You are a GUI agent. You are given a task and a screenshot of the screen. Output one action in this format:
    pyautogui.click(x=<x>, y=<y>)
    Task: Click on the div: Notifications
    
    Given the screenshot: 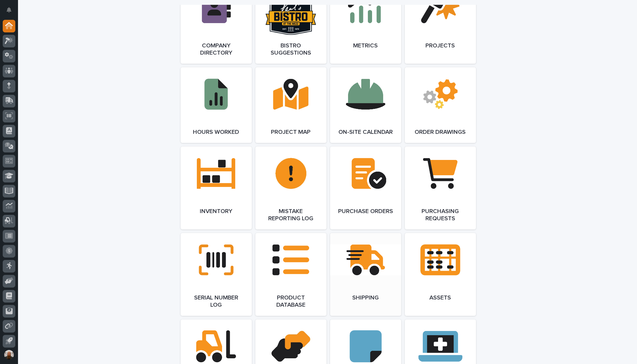 What is the action you would take?
    pyautogui.click(x=11, y=12)
    